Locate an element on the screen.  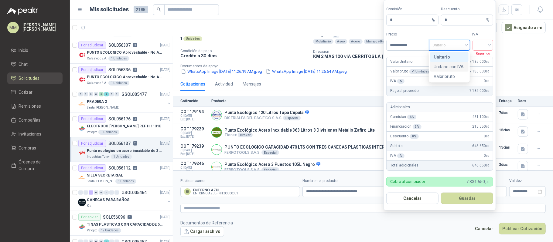
p: Producto is located at coordinates (324, 101).